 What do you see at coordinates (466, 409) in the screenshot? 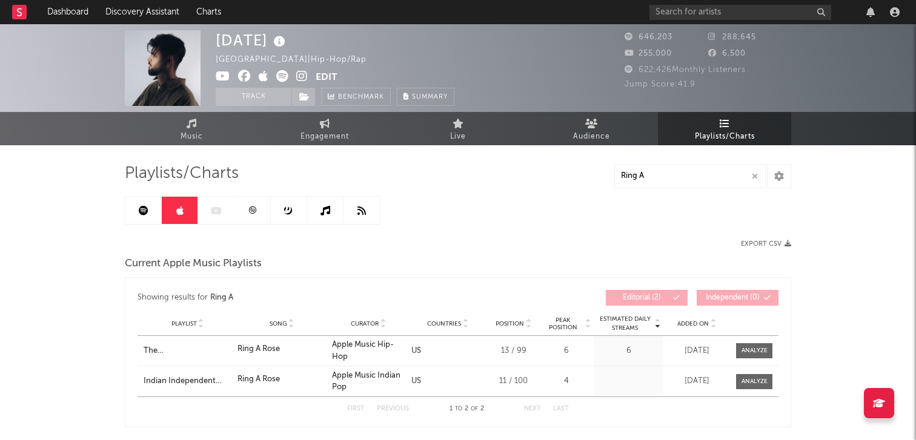
I see `div: 1 2 2` at bounding box center [466, 409].